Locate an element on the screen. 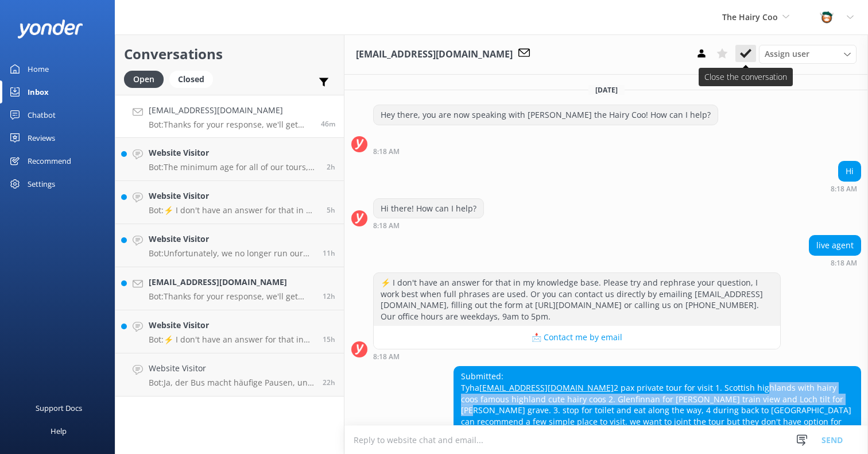 This screenshot has width=868, height=454. div: Open is located at coordinates (143, 79).